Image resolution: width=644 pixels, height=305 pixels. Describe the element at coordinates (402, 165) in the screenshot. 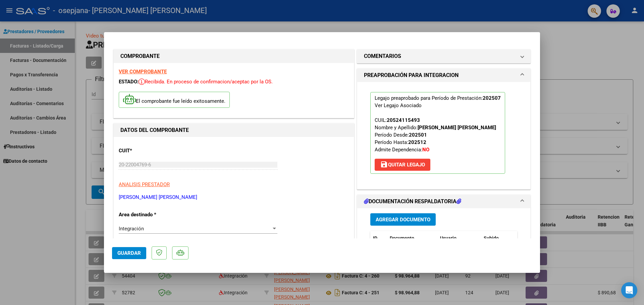

I see `span: Quitar Legajo` at that location.